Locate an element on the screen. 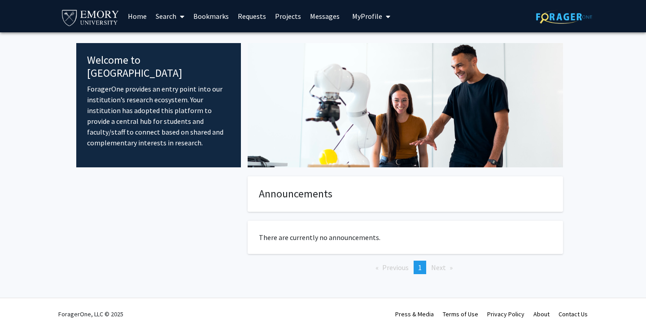 The image size is (646, 319). a: Privacy Policy is located at coordinates (505, 314).